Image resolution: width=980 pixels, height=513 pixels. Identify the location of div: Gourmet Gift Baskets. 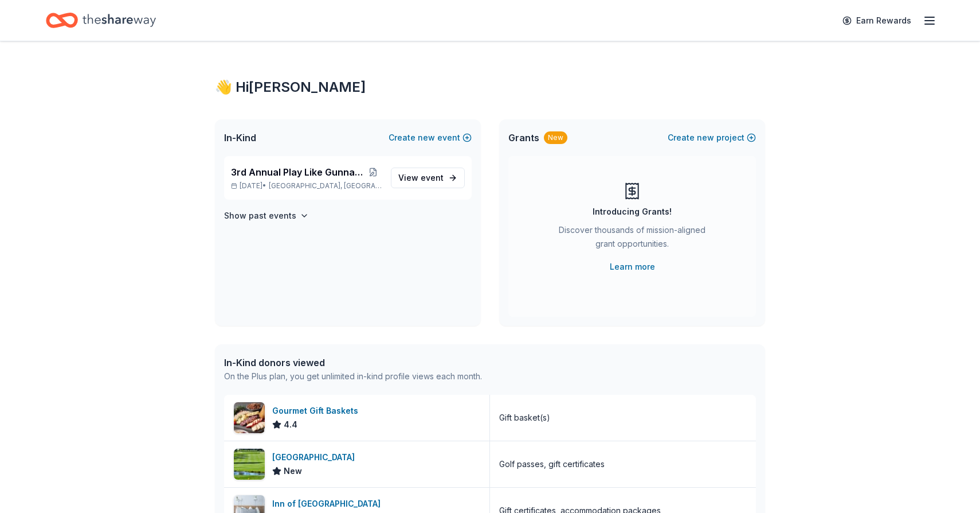
(317, 411).